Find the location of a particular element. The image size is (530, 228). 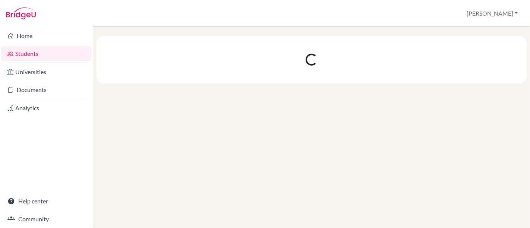

a: Universities is located at coordinates (46, 72).